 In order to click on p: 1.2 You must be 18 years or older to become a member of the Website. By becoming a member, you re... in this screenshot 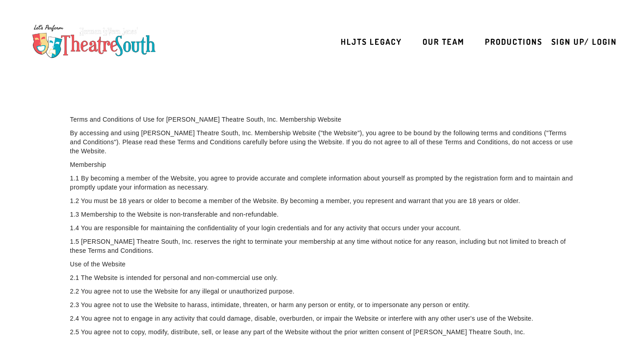, I will do `click(322, 201)`.